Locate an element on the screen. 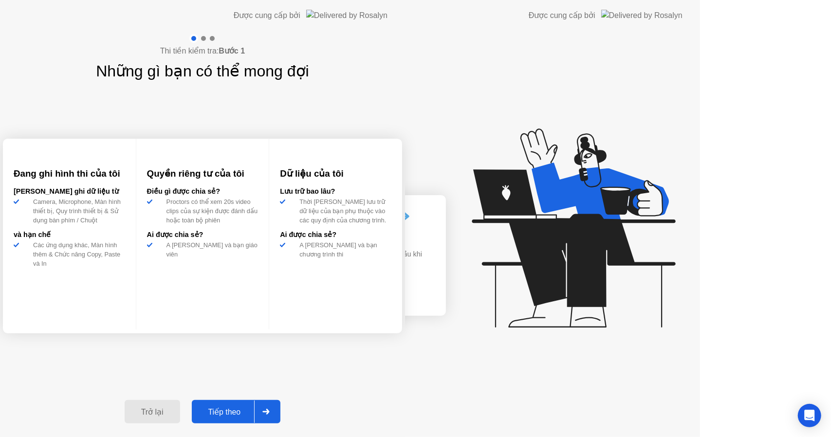  div: Điều gì được chia sẻ? is located at coordinates (203, 192).